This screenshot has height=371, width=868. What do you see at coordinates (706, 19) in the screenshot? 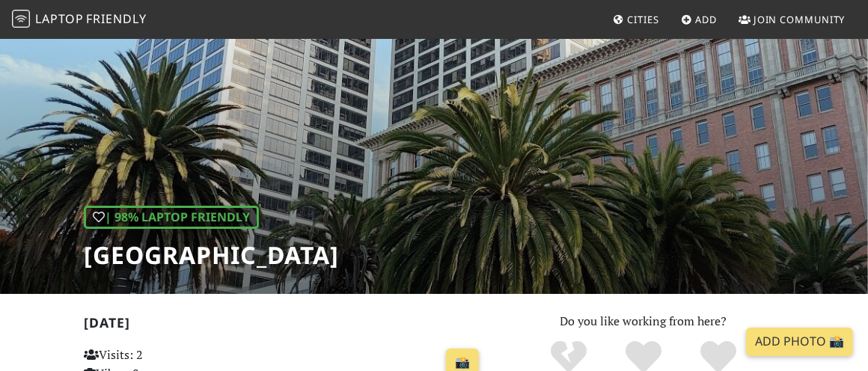
I see `span: Add` at bounding box center [706, 19].